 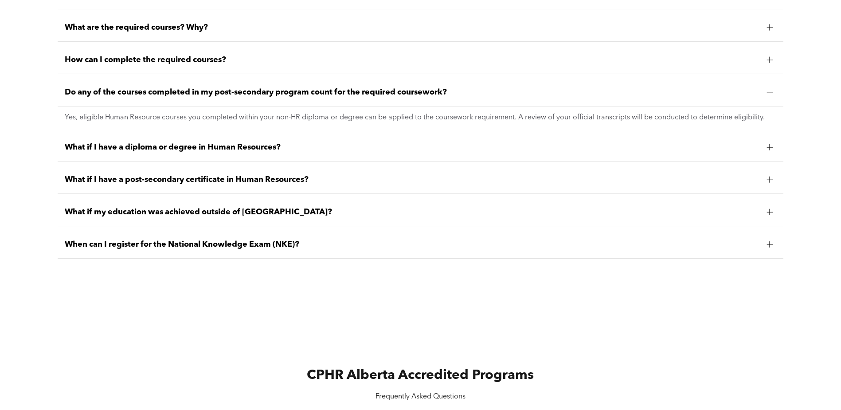 What do you see at coordinates (412, 244) in the screenshot?
I see `span: When can I register for the National Knowledge Exam (NKE)?` at bounding box center [412, 244].